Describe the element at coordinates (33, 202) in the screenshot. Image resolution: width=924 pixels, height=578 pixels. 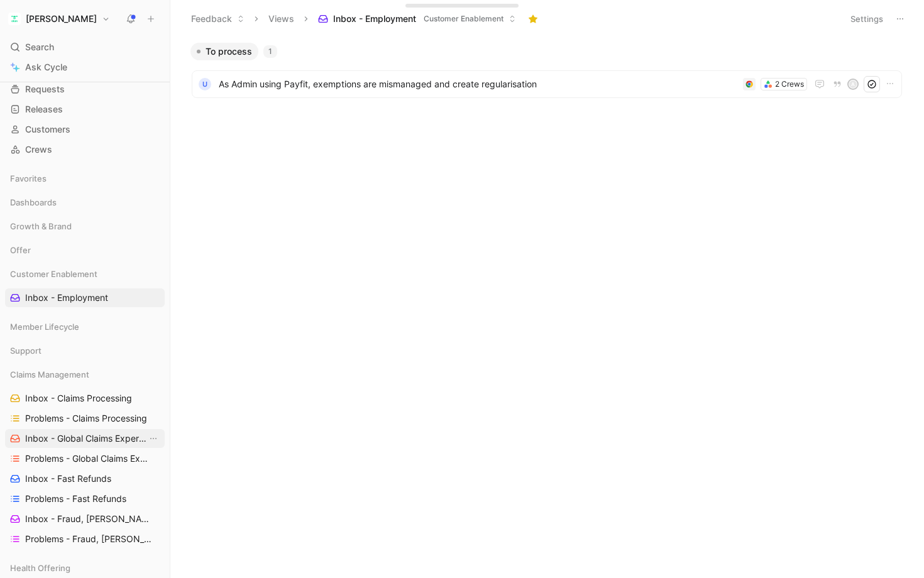
I see `span: Dashboards` at that location.